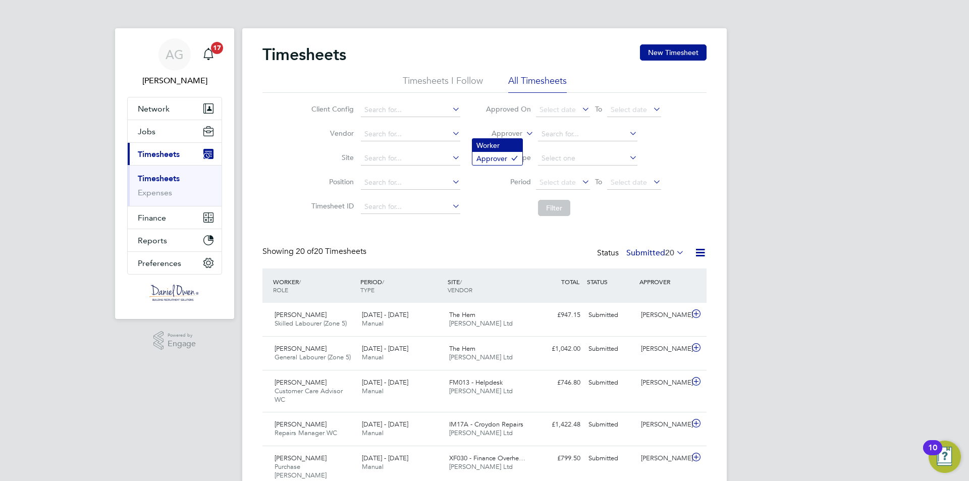 Image resolution: width=969 pixels, height=481 pixels. What do you see at coordinates (571, 282) in the screenshot?
I see `span: TOTAL` at bounding box center [571, 282].